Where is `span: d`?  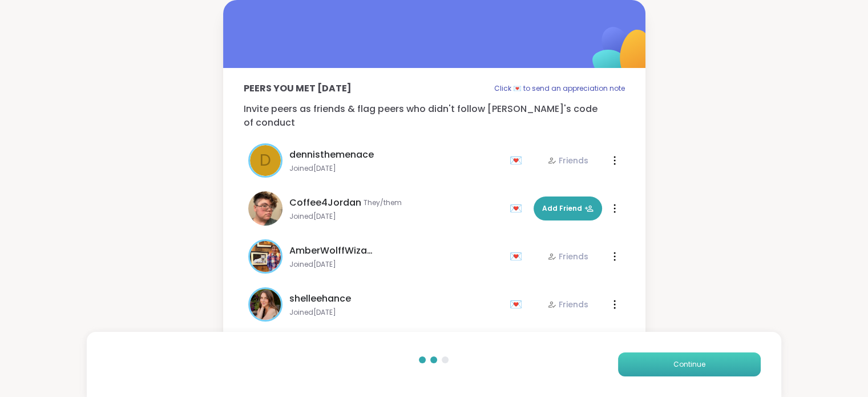
span: d is located at coordinates (266, 161).